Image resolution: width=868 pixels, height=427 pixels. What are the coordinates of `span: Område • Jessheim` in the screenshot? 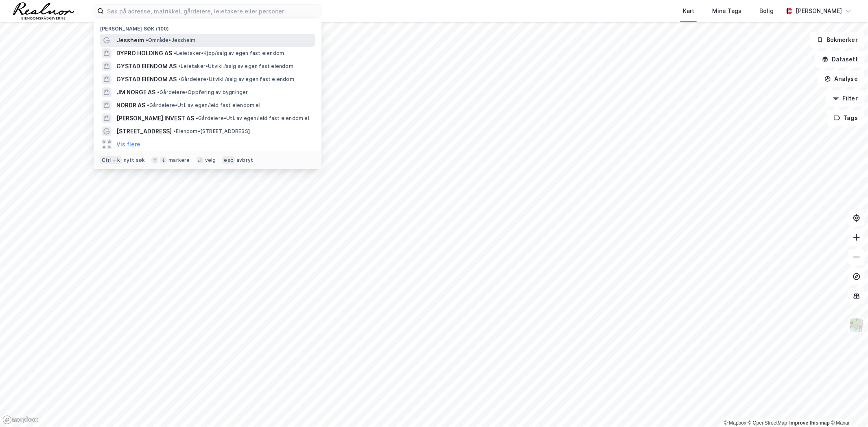 It's located at (171, 40).